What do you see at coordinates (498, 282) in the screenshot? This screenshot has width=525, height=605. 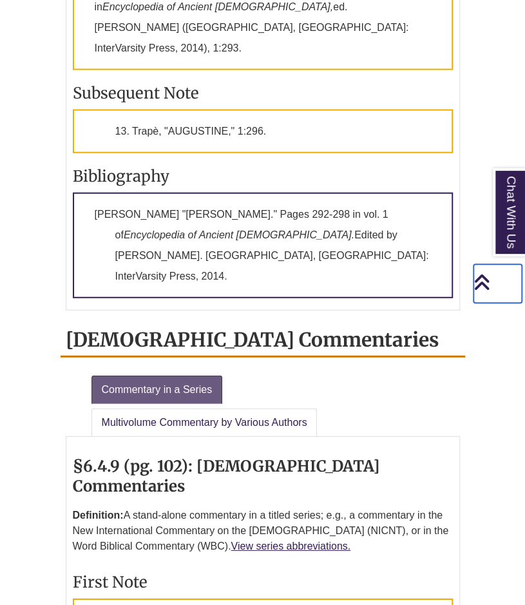 I see `a: Back to Top` at bounding box center [498, 282].